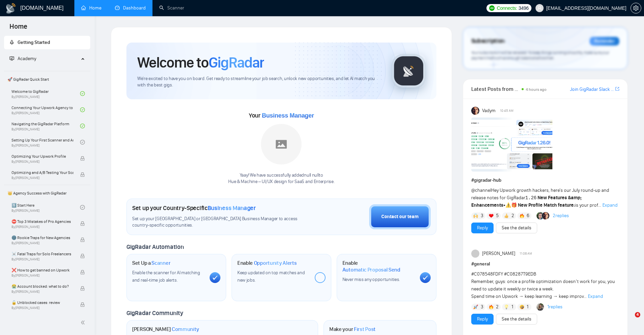 Image resolution: width=644 pixels, height=335 pixels. I want to click on code: 1.26, so click(531, 198).